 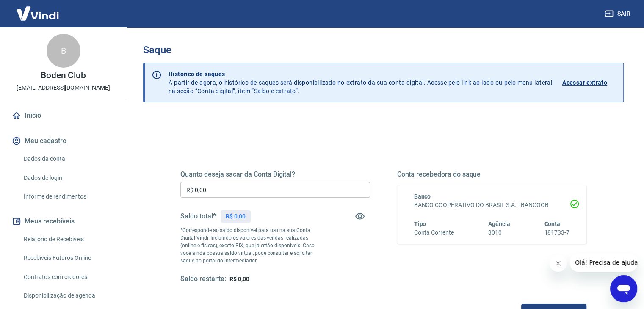 I want to click on h6: 3010, so click(x=499, y=232).